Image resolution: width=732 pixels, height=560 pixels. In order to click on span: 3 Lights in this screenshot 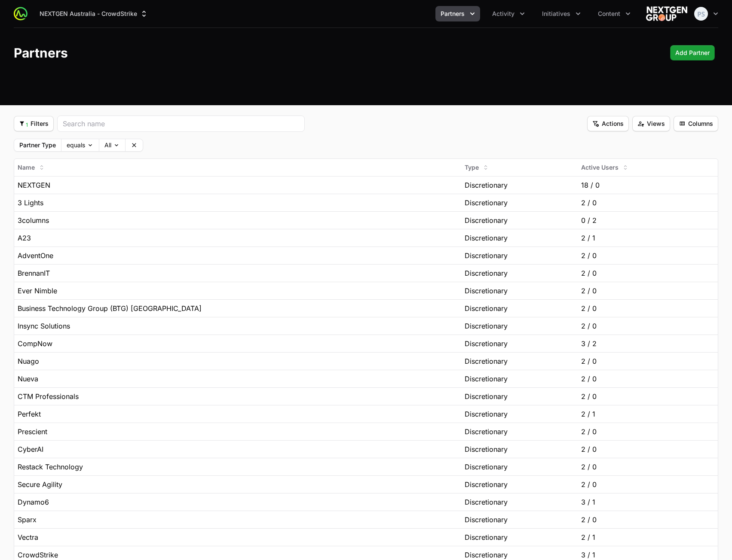, I will do `click(31, 203)`.